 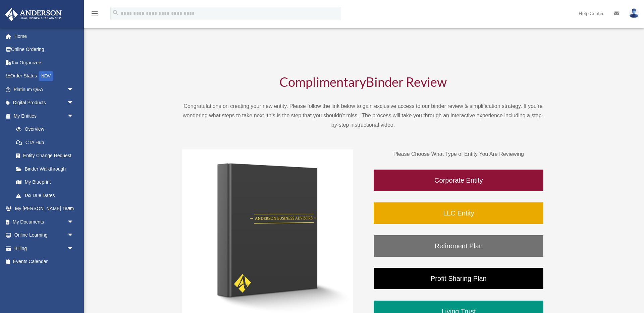 What do you see at coordinates (47, 195) in the screenshot?
I see `a: Tax Due Dates` at bounding box center [47, 195].